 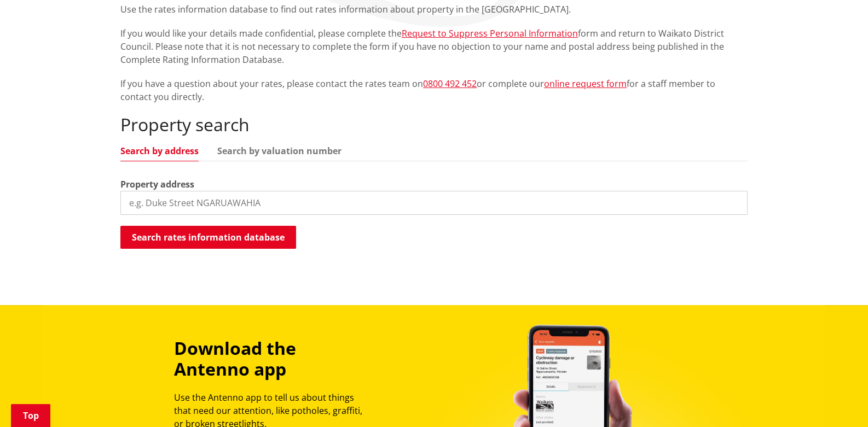 What do you see at coordinates (31, 416) in the screenshot?
I see `a: Top` at bounding box center [31, 416].